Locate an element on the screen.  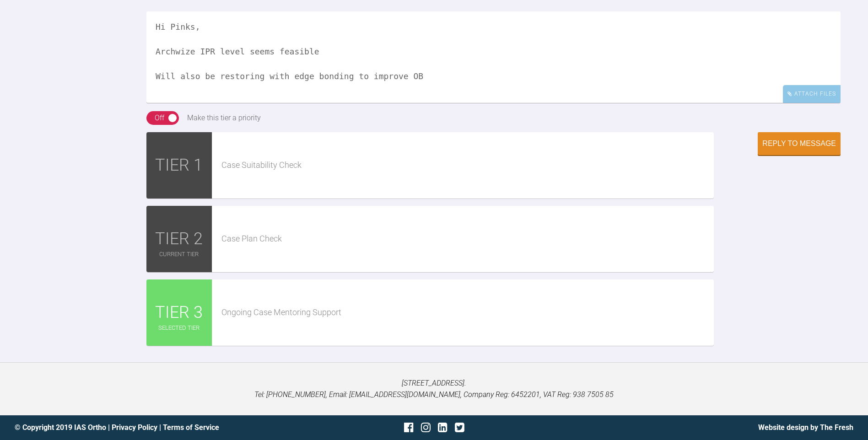
div: Reply to Message is located at coordinates (799, 144).